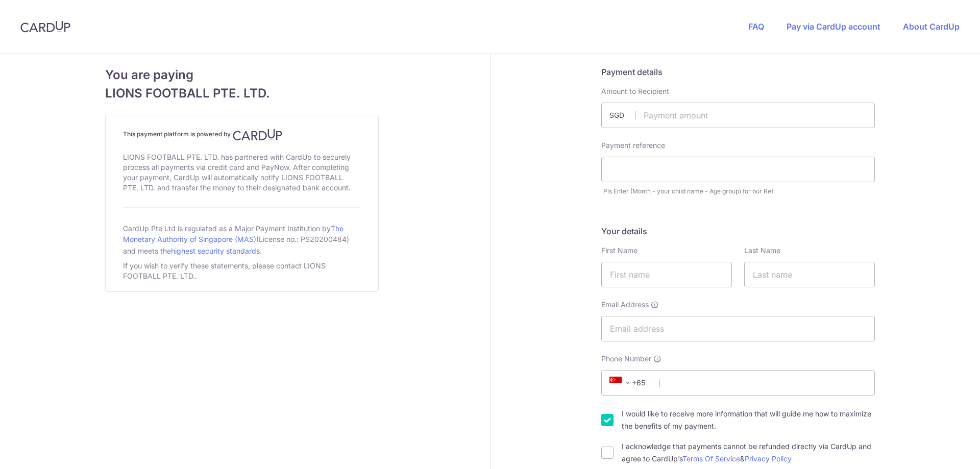  I want to click on label: First Name, so click(619, 250).